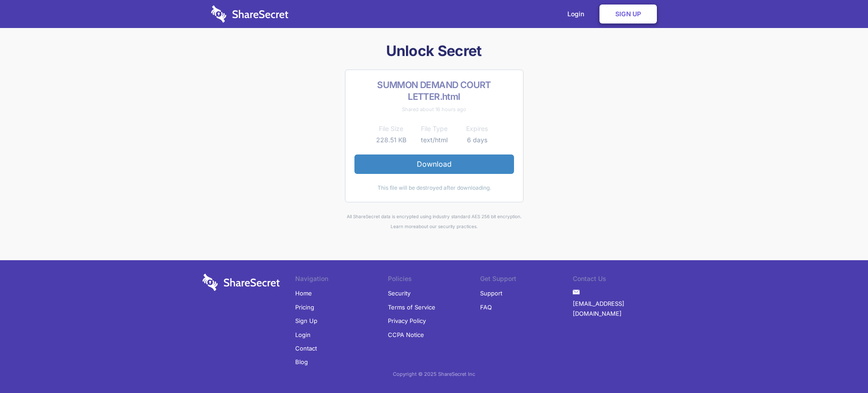 The height and width of the screenshot is (393, 868). Describe the element at coordinates (434, 221) in the screenshot. I see `div: All ShareSecret data is encrypted using industry standard AES 256 bit encryption. about our secur...` at that location.